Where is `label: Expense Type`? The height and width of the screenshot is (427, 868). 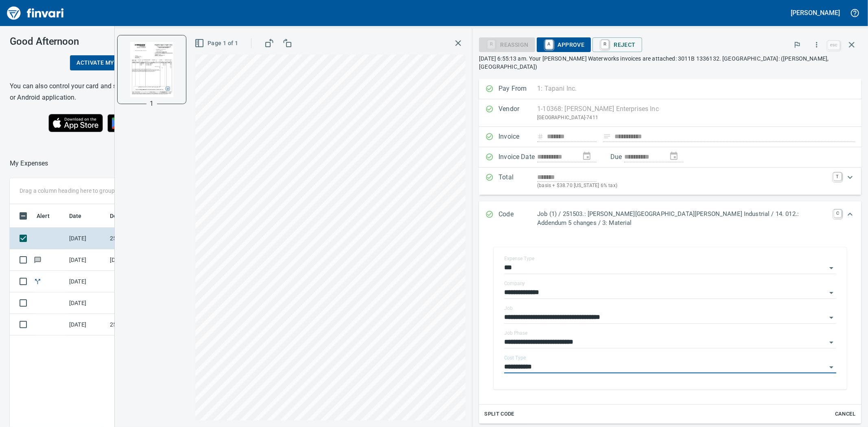 label: Expense Type is located at coordinates (519, 258).